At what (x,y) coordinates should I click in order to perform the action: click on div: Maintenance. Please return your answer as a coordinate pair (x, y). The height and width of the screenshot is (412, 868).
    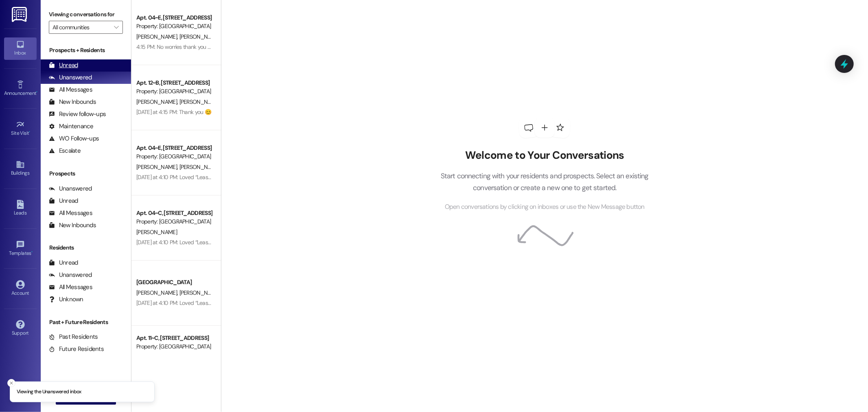
    Looking at the image, I should click on (71, 126).